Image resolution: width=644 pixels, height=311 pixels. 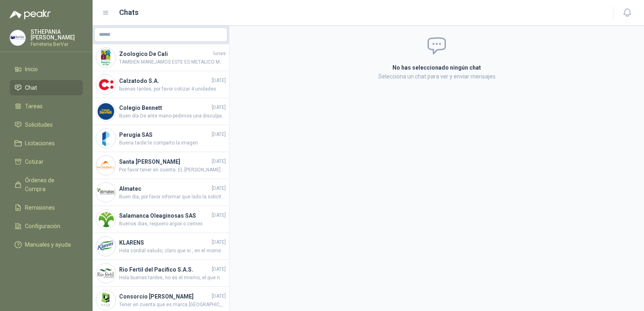 I want to click on a: Manuales y ayuda, so click(x=46, y=245).